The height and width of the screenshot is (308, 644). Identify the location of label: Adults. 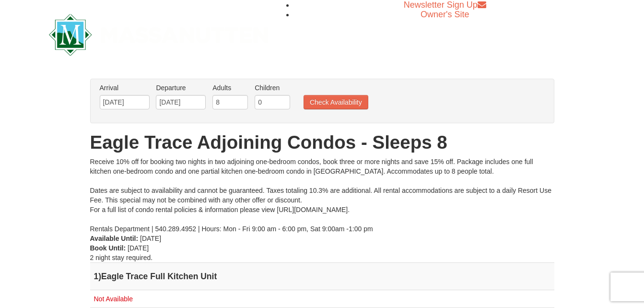
(230, 87).